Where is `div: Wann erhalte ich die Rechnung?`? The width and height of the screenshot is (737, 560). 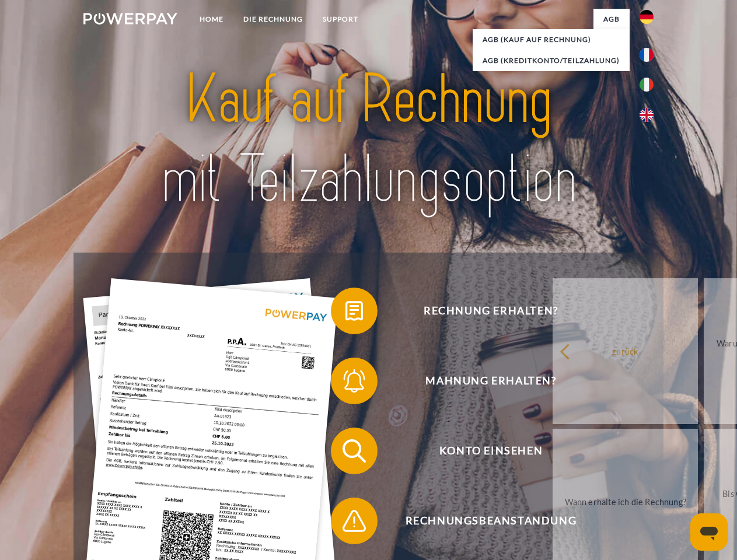 div: Wann erhalte ich die Rechnung? is located at coordinates (625, 502).